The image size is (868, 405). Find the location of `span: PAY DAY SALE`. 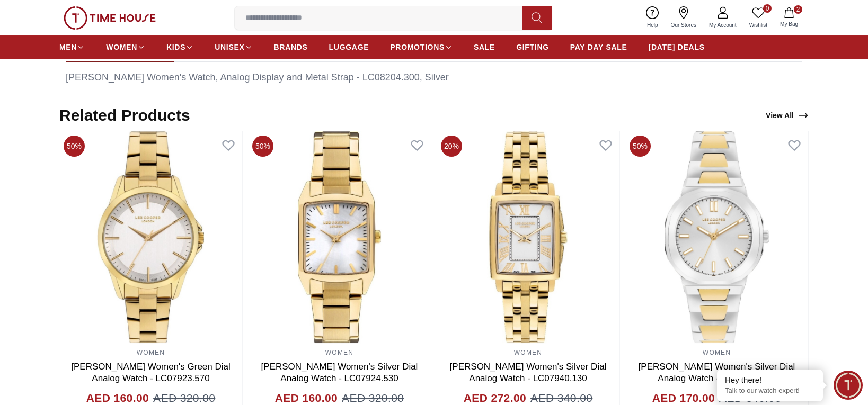

span: PAY DAY SALE is located at coordinates (598, 47).